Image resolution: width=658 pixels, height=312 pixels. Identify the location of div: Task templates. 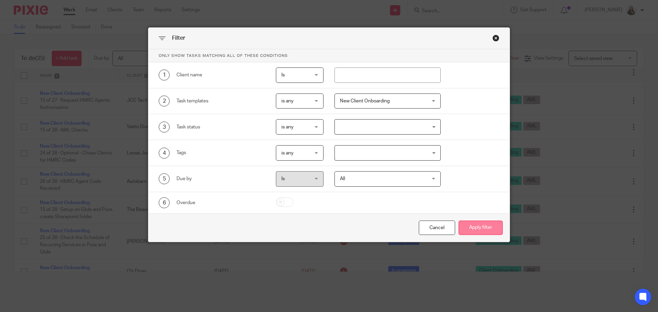
(221, 101).